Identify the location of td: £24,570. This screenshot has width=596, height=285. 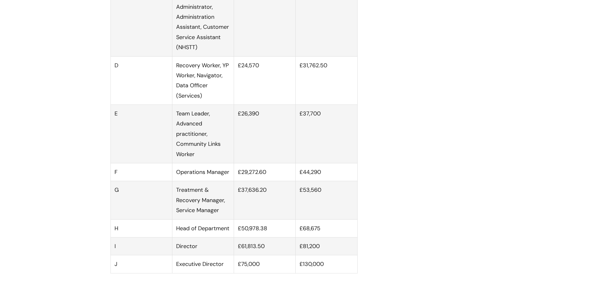
(265, 80).